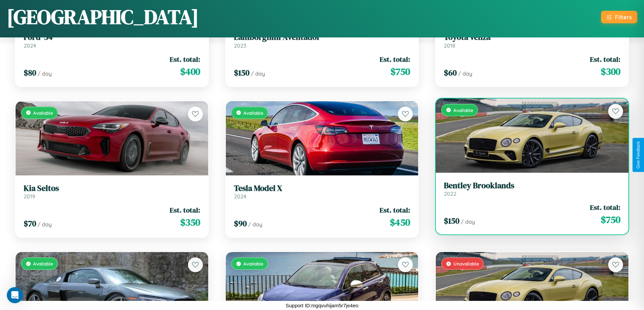 The width and height of the screenshot is (644, 310). I want to click on h3: Toyota Venza, so click(533, 37).